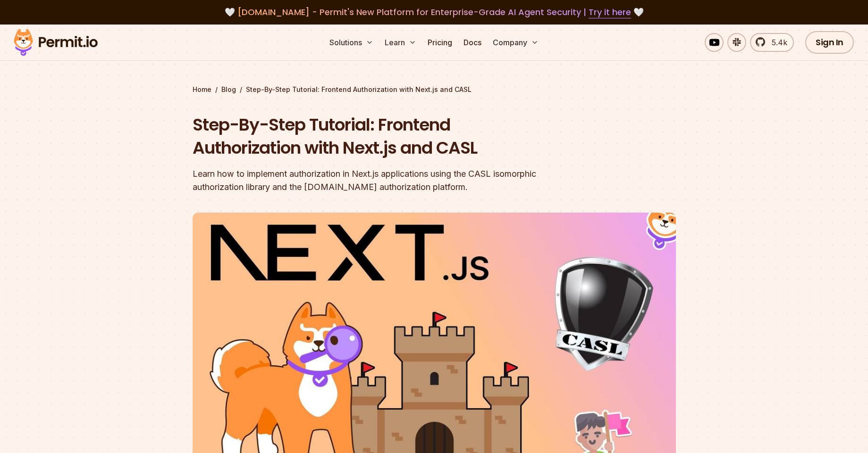 This screenshot has height=453, width=868. I want to click on a: Pricing, so click(440, 42).